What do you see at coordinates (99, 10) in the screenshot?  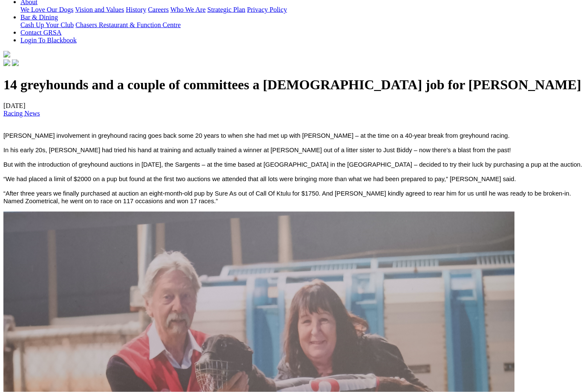 I see `a: Vision and Values` at bounding box center [99, 10].